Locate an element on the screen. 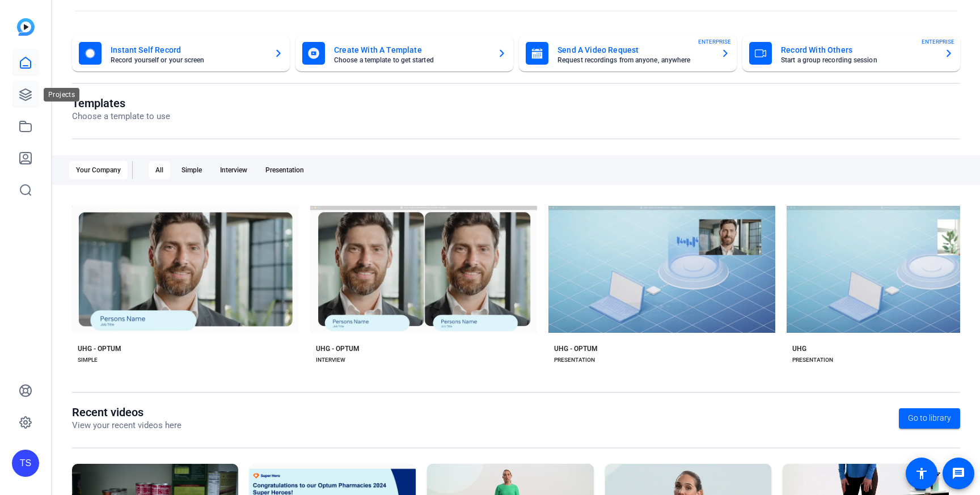  mat-card-title: Create With A Template is located at coordinates (411, 50).